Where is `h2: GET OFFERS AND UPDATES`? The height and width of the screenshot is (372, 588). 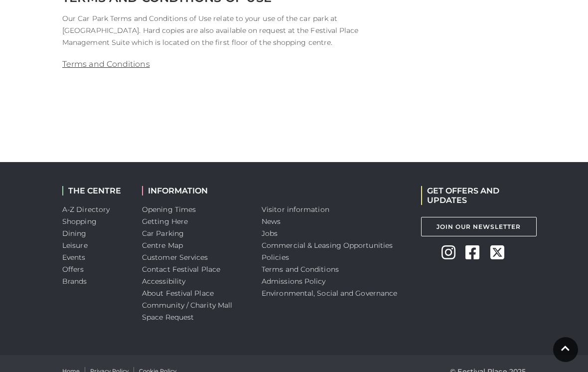
h2: GET OFFERS AND UPDATES is located at coordinates (473, 196).